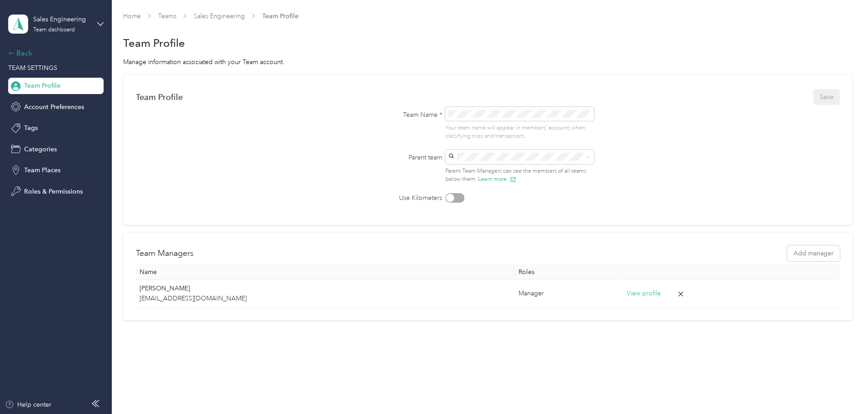 Image resolution: width=868 pixels, height=414 pixels. Describe the element at coordinates (219, 16) in the screenshot. I see `a: Sales Engineering` at that location.